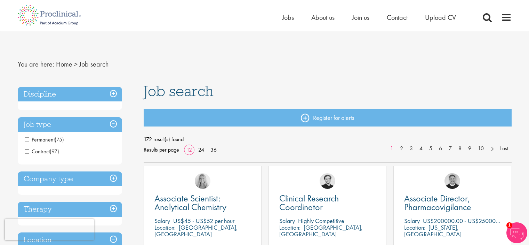  I want to click on span: Results per page, so click(161, 150).